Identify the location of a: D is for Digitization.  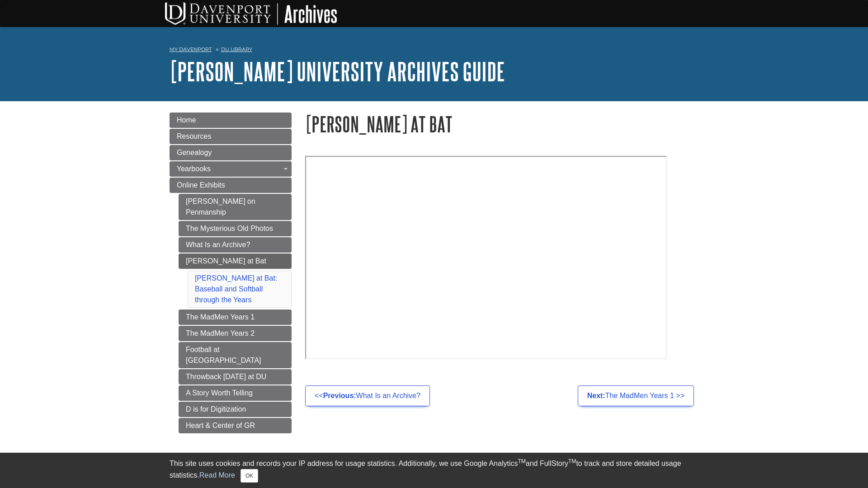
(235, 409).